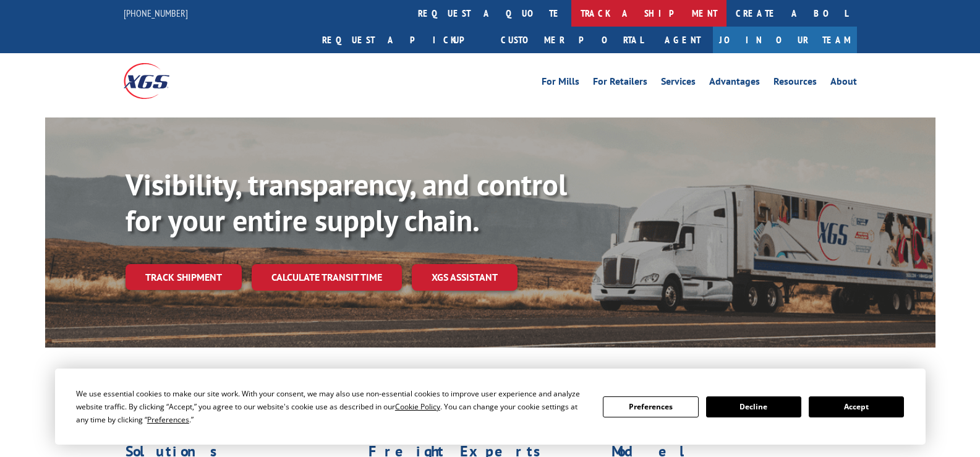 This screenshot has width=980, height=457. I want to click on a: For Retailers, so click(620, 83).